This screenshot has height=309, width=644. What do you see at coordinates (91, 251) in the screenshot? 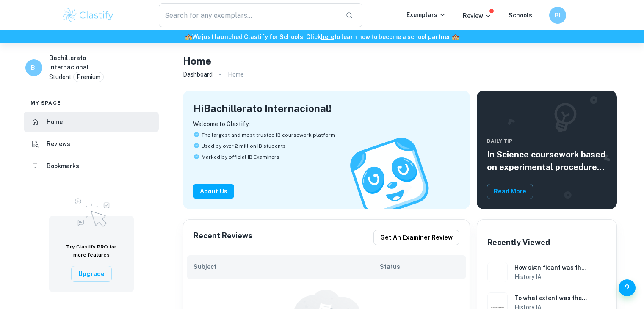
I see `h6: Try Clastify for more features` at bounding box center [91, 251].